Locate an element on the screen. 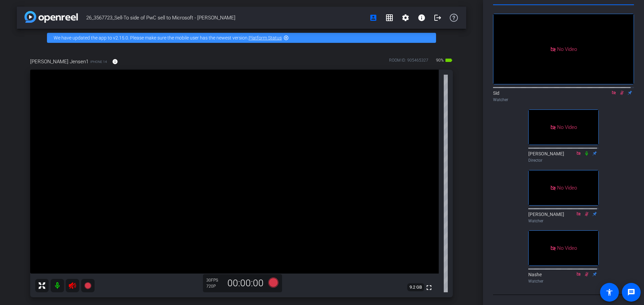 This screenshot has height=305, width=644. span: 90% is located at coordinates (439, 60).